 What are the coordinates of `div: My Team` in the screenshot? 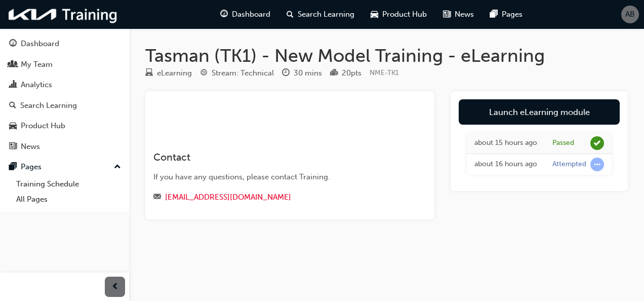 It's located at (36, 64).